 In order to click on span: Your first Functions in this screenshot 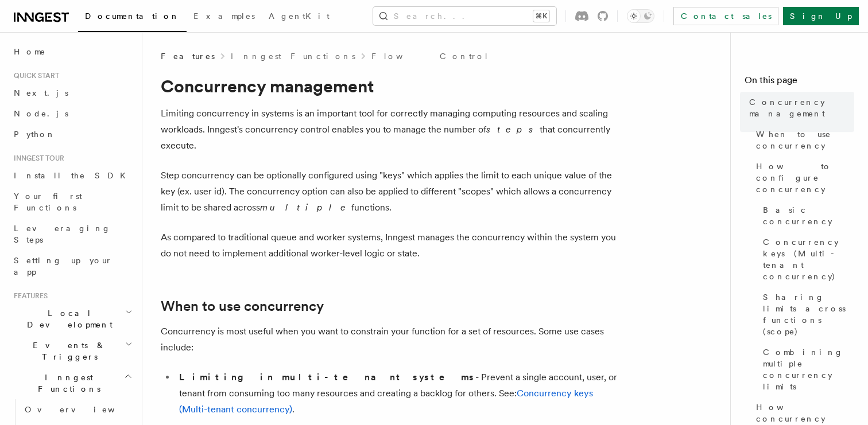, I will do `click(47, 202)`.